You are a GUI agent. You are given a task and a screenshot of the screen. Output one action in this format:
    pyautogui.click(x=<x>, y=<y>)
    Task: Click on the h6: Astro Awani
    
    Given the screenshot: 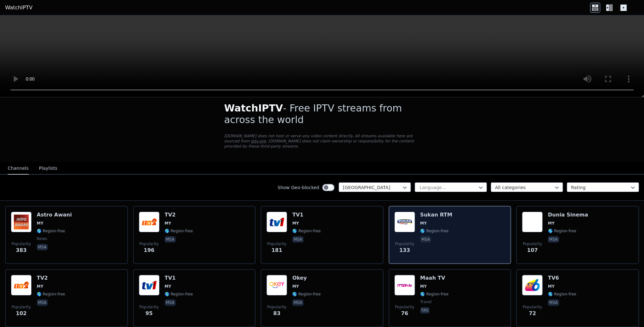 What is the action you would take?
    pyautogui.click(x=54, y=215)
    